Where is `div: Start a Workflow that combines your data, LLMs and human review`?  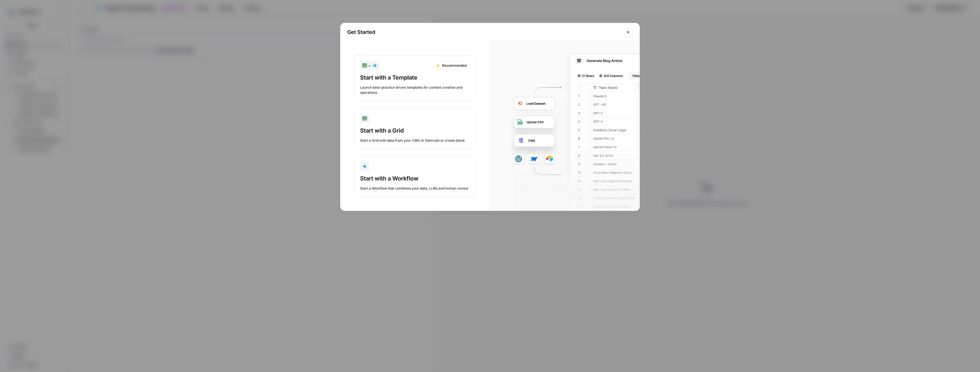
div: Start a Workflow that combines your data, LLMs and human review is located at coordinates (415, 188).